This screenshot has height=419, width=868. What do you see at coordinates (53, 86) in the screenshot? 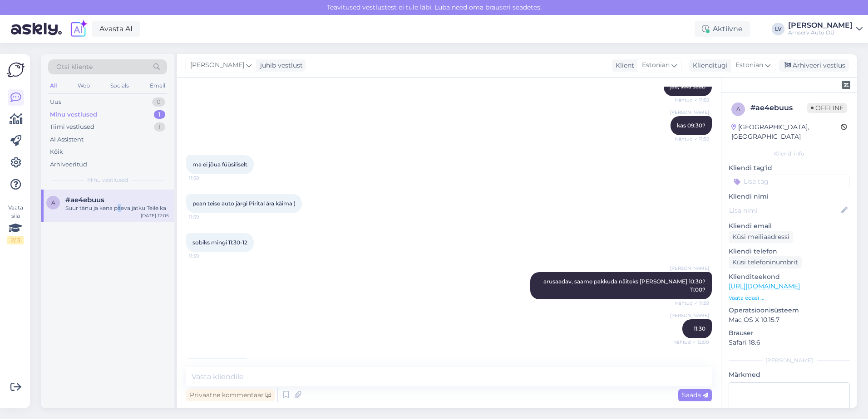
I see `div: All` at bounding box center [53, 86].